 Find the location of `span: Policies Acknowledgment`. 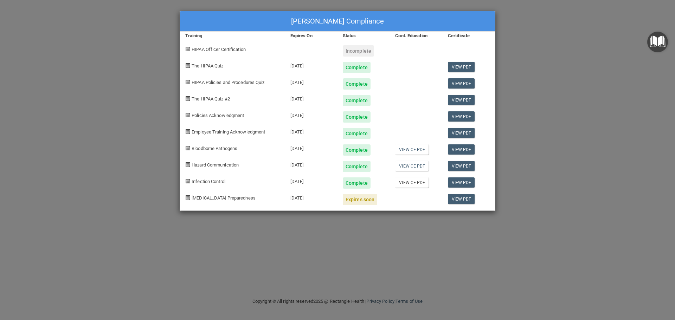

span: Policies Acknowledgment is located at coordinates (218, 115).